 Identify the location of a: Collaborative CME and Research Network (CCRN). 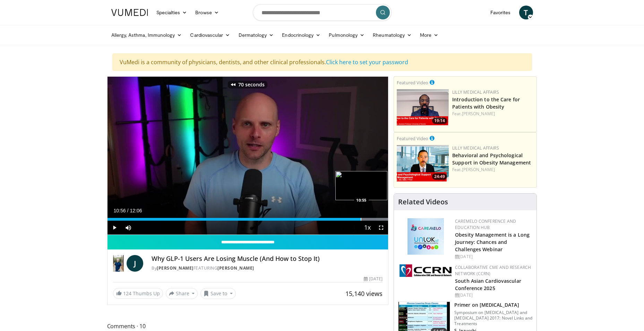
(493, 270).